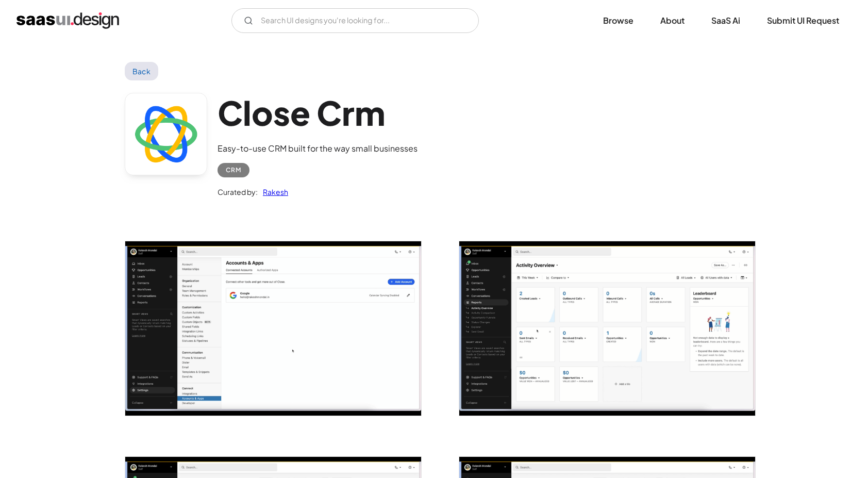 The image size is (868, 478). I want to click on div: CRM, so click(233, 170).